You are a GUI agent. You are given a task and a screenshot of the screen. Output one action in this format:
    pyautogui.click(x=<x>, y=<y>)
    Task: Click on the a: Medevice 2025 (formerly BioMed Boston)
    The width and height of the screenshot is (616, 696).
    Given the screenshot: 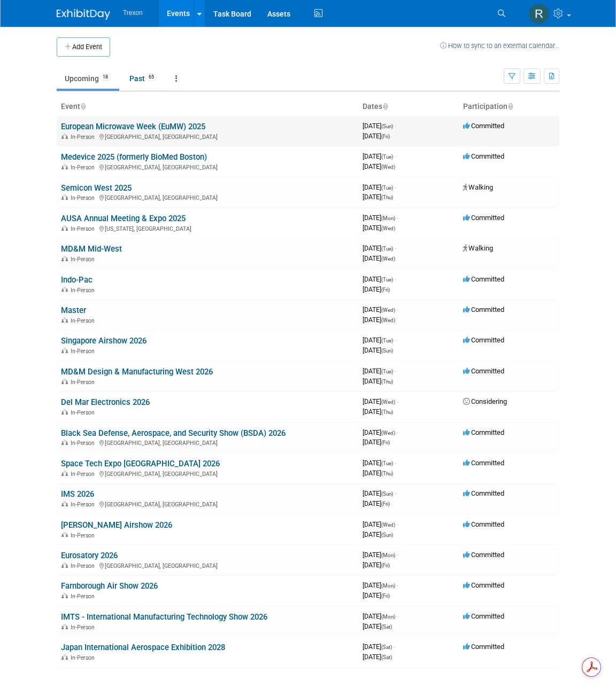 What is the action you would take?
    pyautogui.click(x=134, y=157)
    